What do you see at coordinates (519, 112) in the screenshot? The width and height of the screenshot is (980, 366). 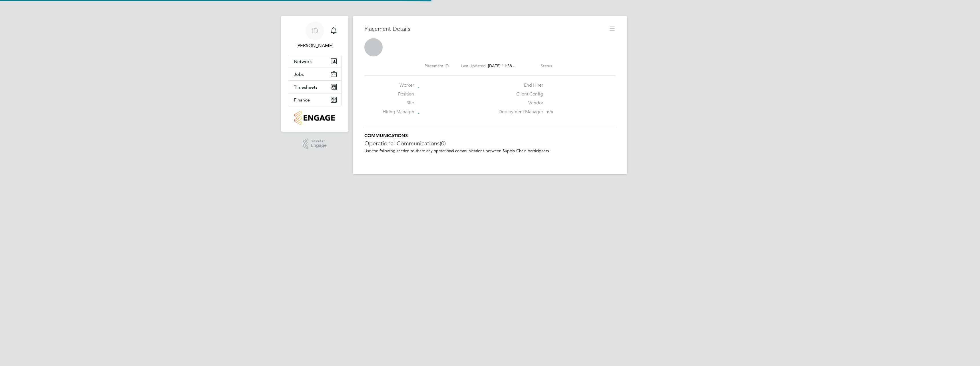 I see `label: Deployment Manager` at bounding box center [519, 112].